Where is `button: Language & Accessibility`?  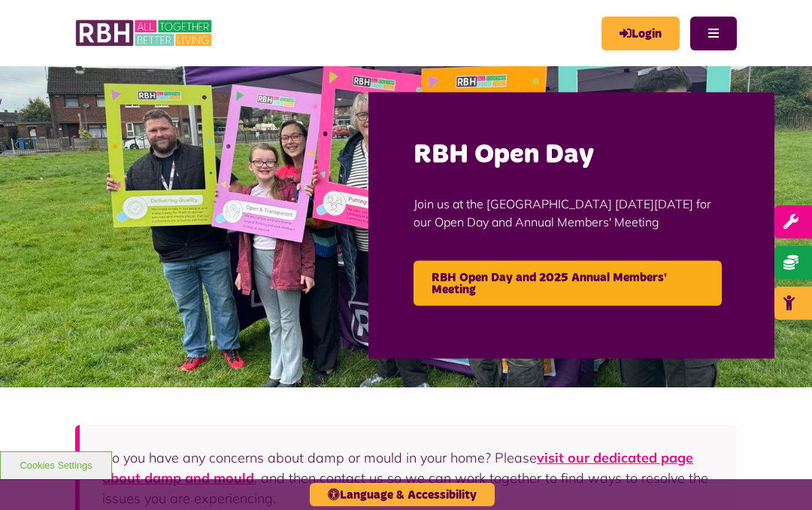
button: Language & Accessibility is located at coordinates (402, 494).